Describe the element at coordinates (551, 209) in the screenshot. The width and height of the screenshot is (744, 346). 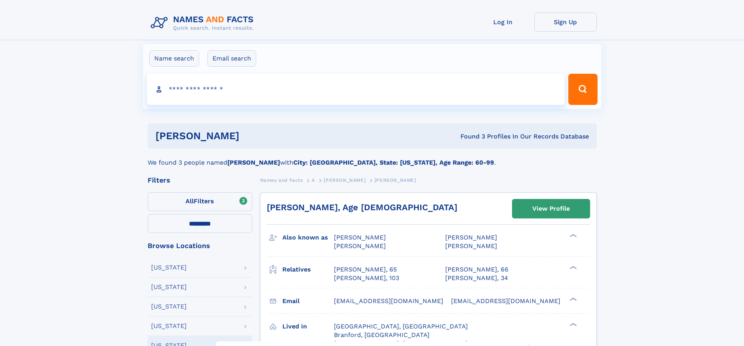
I see `a: View Profile` at that location.